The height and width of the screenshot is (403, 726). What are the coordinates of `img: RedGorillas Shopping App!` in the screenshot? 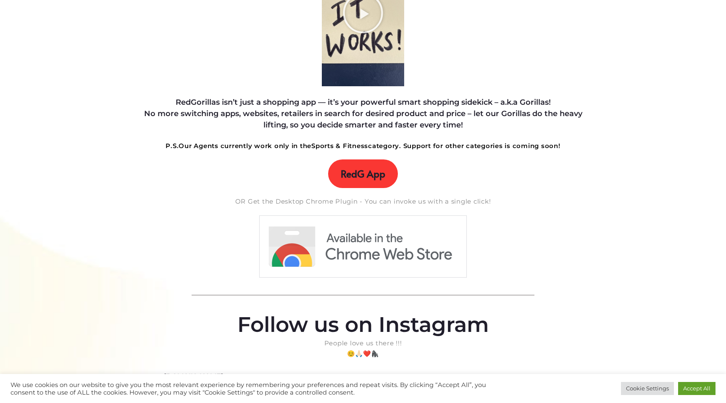 It's located at (363, 246).